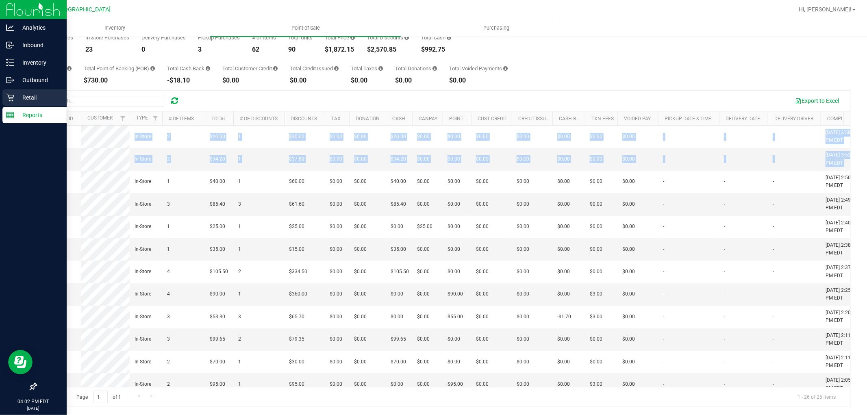  Describe the element at coordinates (219, 37) in the screenshot. I see `div: Pickup Purchases` at that location.